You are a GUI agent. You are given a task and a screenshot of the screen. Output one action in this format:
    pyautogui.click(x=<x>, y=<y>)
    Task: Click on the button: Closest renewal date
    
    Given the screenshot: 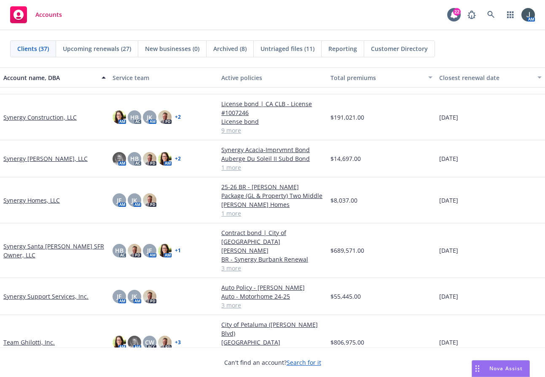 What is the action you would take?
    pyautogui.click(x=490, y=78)
    